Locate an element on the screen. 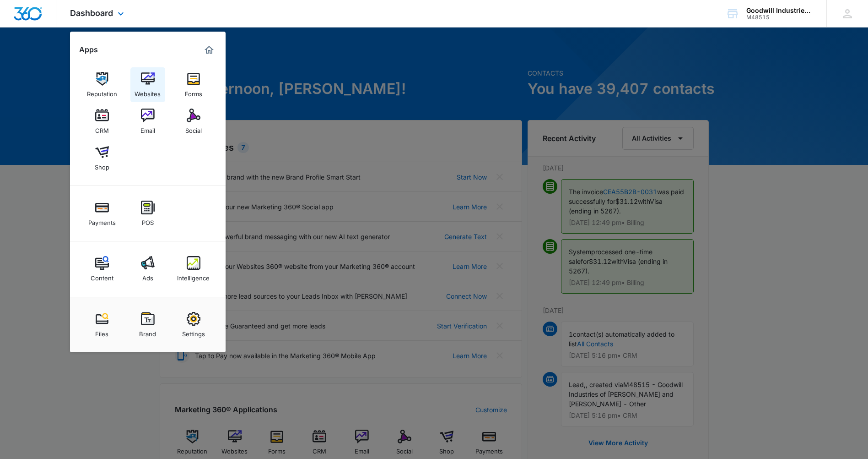 The image size is (868, 459). div: Ads is located at coordinates (148, 276).